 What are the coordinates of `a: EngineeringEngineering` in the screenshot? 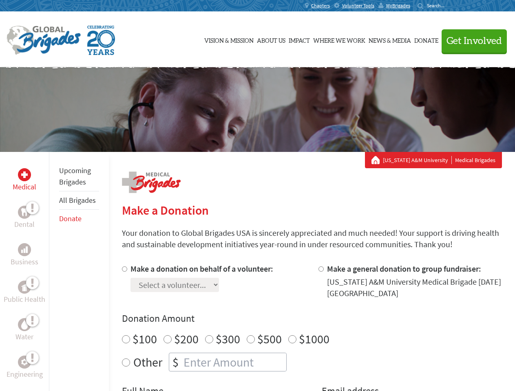 It's located at (24, 368).